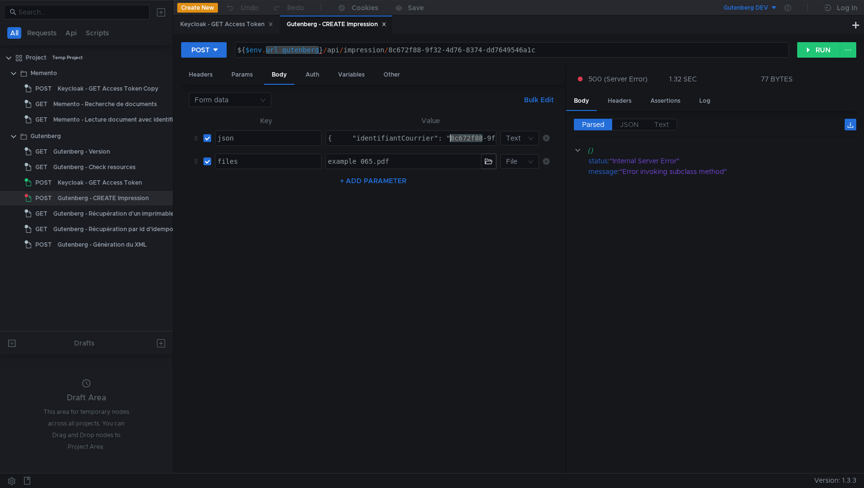  I want to click on div: 77 BYTES, so click(777, 79).